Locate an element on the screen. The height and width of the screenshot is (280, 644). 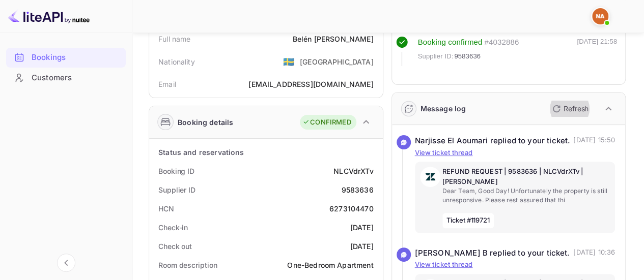
div: Supplier ID is located at coordinates (177, 189).